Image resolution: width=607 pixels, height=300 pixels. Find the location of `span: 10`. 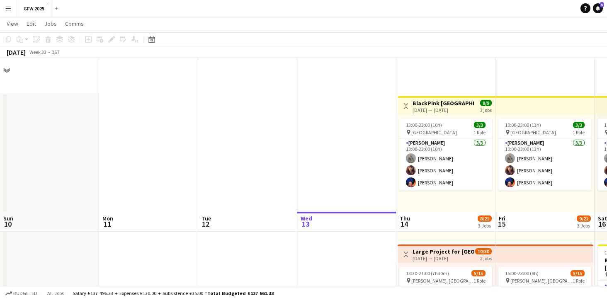

span: 10 is located at coordinates (7, 224).